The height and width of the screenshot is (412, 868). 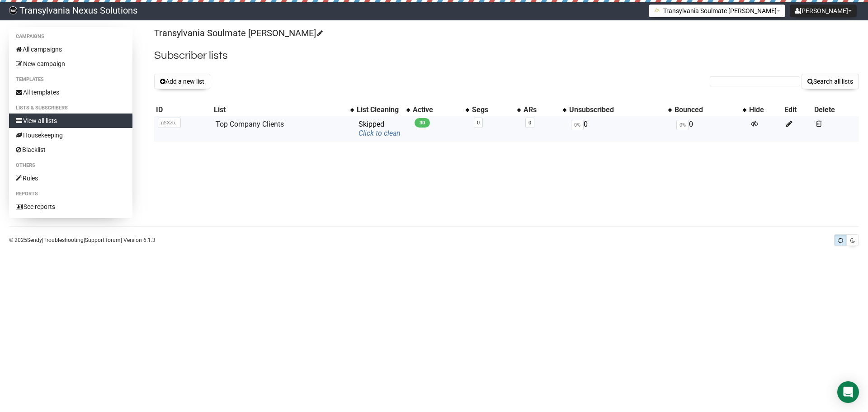 I want to click on button: Search all lists, so click(x=830, y=81).